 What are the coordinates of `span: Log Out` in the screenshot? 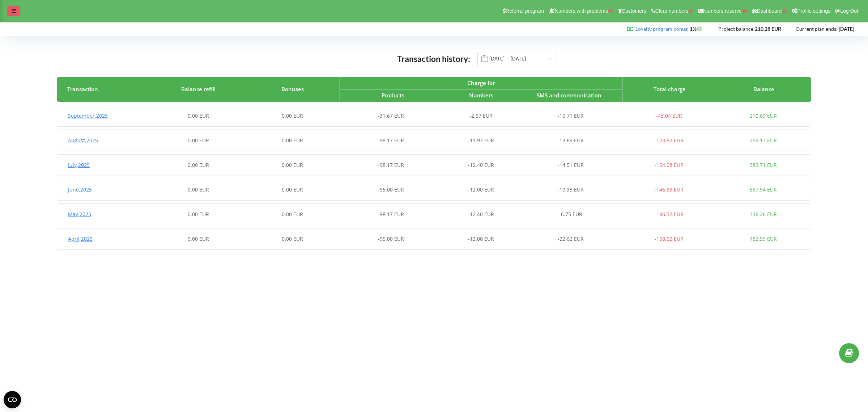 It's located at (849, 11).